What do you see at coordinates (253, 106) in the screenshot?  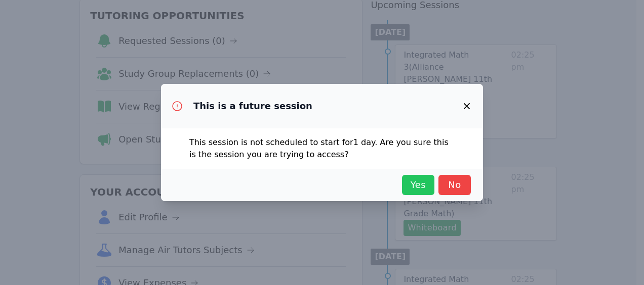 I see `h3: This is a future session` at bounding box center [253, 106].